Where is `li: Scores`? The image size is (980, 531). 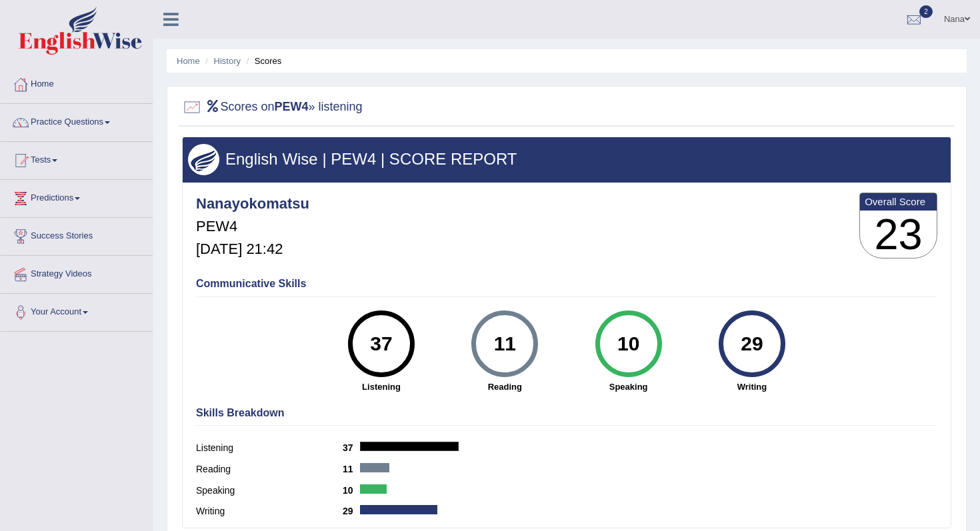
li: Scores is located at coordinates (263, 61).